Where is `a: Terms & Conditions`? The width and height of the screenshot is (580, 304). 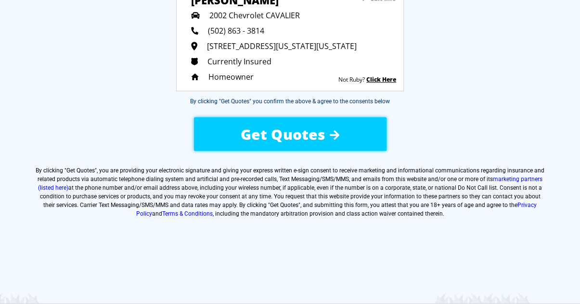
a: Terms & Conditions is located at coordinates (187, 214).